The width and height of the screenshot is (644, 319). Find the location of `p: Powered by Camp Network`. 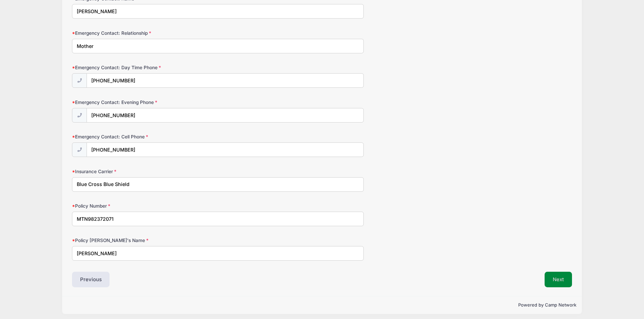

p: Powered by Camp Network is located at coordinates (322, 305).